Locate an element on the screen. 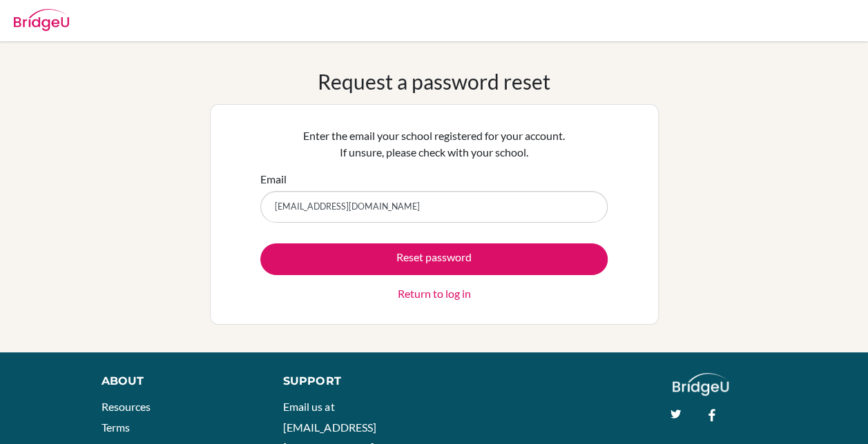  img: logo_white@2x-f4f0deed5e89b7ecb1c2cc34c3e3d731f90f0f143d5ea2071677605dd97b5244.png is located at coordinates (700, 384).